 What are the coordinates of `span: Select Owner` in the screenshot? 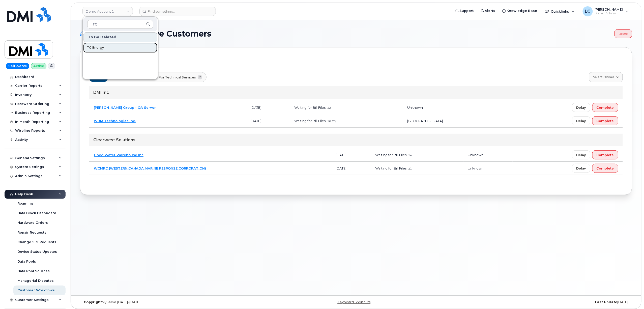 It's located at (604, 77).